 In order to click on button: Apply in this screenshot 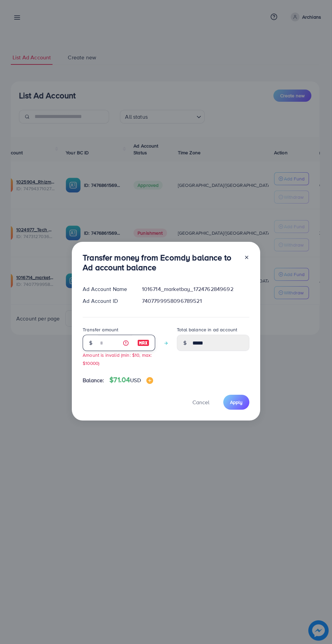, I will do `click(236, 402)`.